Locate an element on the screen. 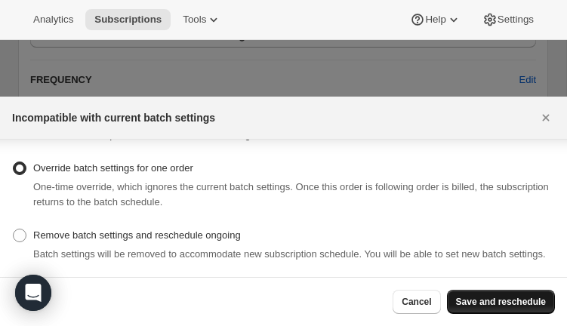  button: Help is located at coordinates (435, 20).